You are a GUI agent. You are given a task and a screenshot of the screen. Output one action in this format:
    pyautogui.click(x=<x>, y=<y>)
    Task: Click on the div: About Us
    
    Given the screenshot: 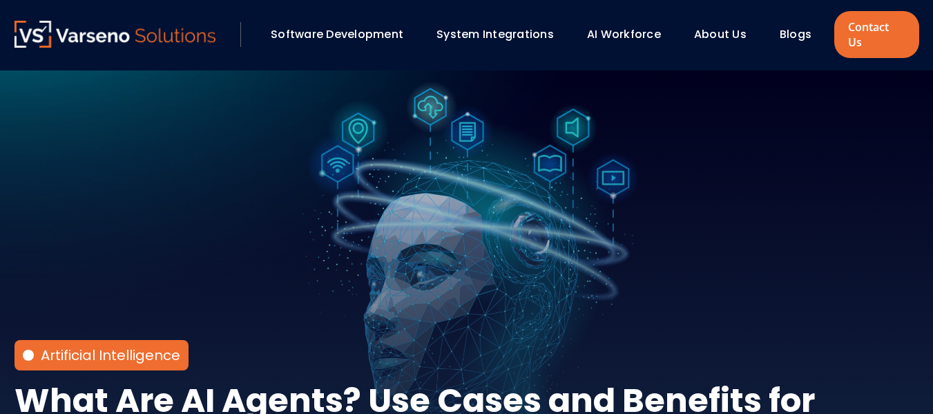 What is the action you would take?
    pyautogui.click(x=727, y=35)
    